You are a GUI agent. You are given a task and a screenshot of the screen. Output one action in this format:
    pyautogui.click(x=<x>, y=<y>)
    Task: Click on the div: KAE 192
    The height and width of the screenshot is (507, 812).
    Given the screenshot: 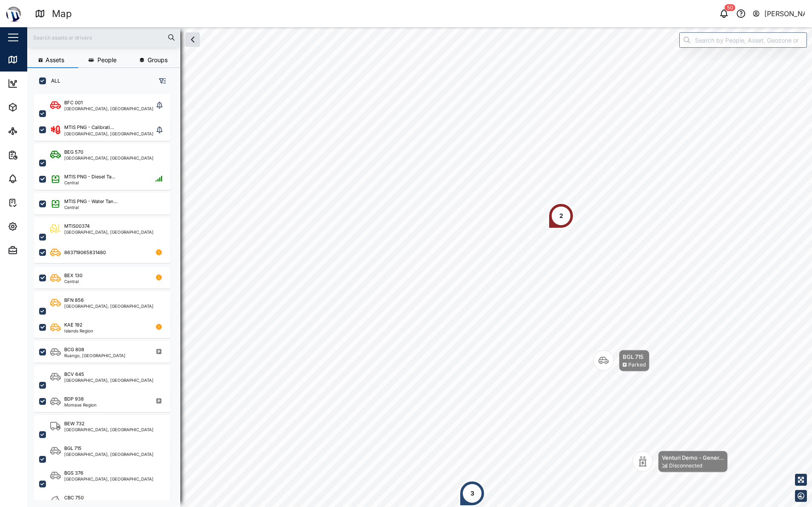 What is the action you would take?
    pyautogui.click(x=73, y=325)
    